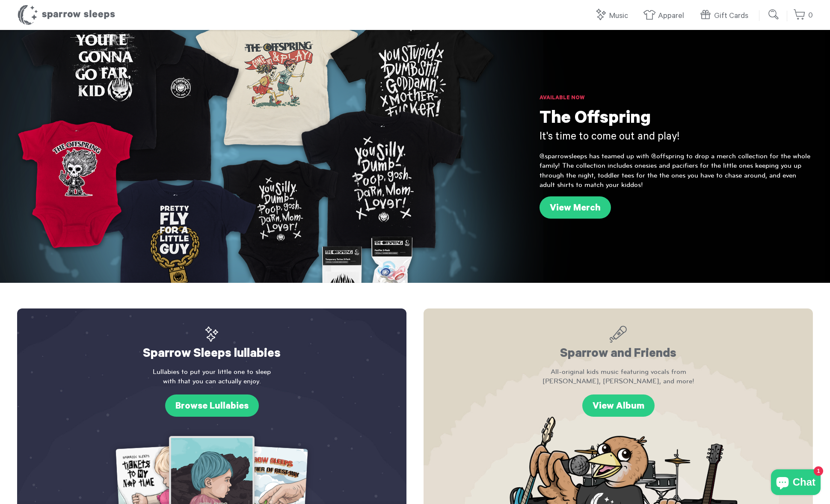  What do you see at coordinates (618, 344) in the screenshot?
I see `h2: Sparrow and Friends` at bounding box center [618, 344].